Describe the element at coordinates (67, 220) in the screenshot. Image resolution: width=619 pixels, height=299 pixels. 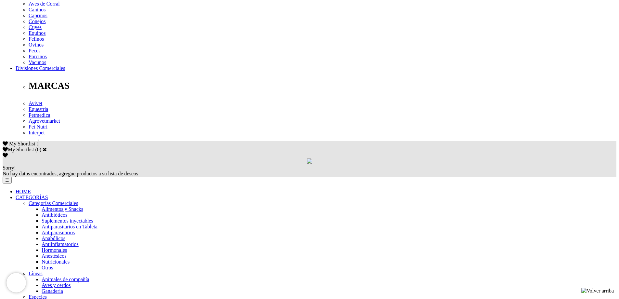
I see `span: Suplementos inyectables` at that location.